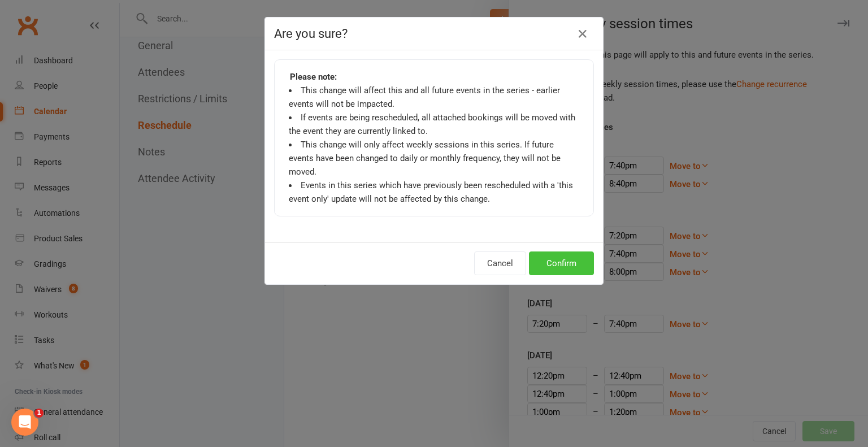  Describe the element at coordinates (561, 263) in the screenshot. I see `button: Confirm` at that location.